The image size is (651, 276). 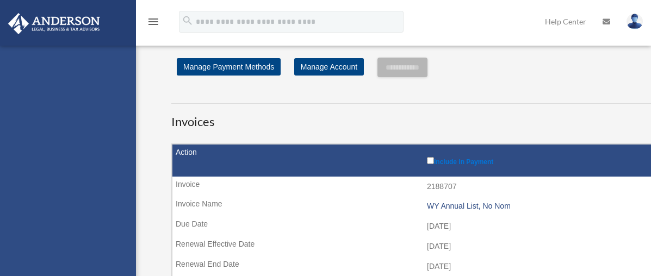 What do you see at coordinates (228, 67) in the screenshot?
I see `a: Manage Payment Methods` at bounding box center [228, 67].